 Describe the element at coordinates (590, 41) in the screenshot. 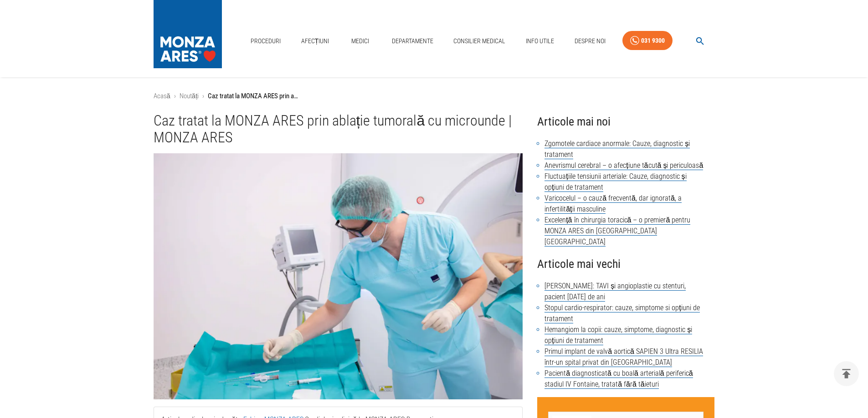

I see `a: Despre Noi` at that location.